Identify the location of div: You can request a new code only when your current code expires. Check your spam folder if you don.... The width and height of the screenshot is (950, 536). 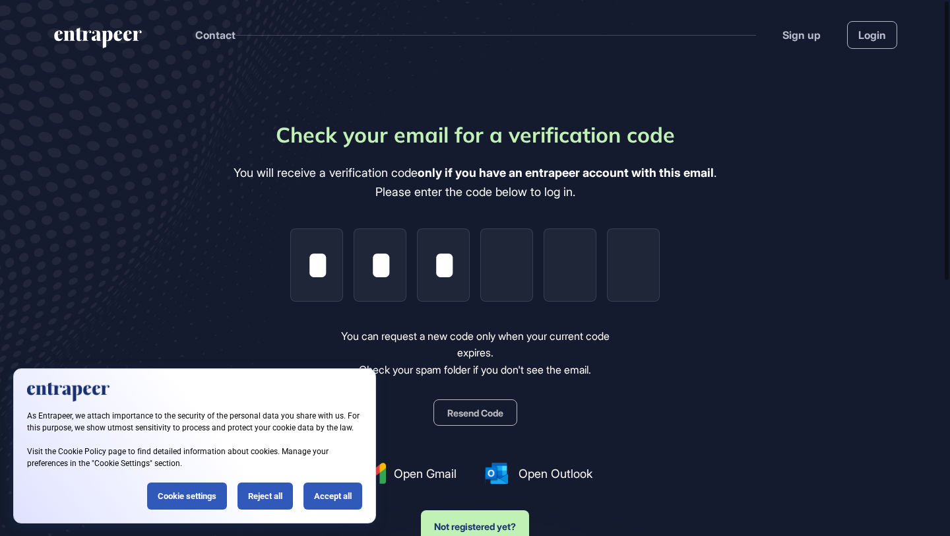
(475, 353).